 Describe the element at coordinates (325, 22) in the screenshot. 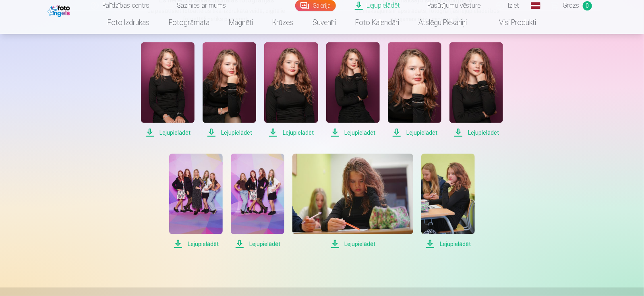

I see `a: Suvenīri` at that location.